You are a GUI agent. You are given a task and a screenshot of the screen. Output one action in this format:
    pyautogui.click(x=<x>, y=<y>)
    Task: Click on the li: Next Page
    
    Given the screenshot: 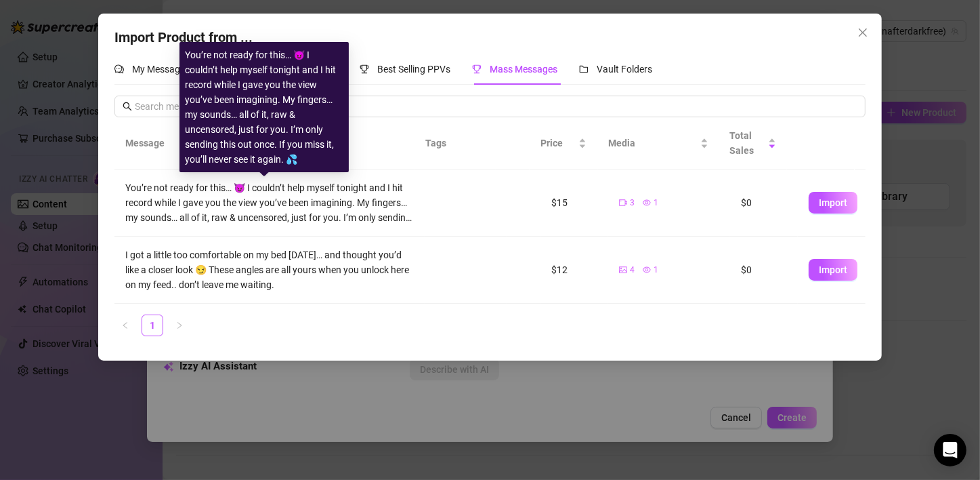 What is the action you would take?
    pyautogui.click(x=180, y=325)
    